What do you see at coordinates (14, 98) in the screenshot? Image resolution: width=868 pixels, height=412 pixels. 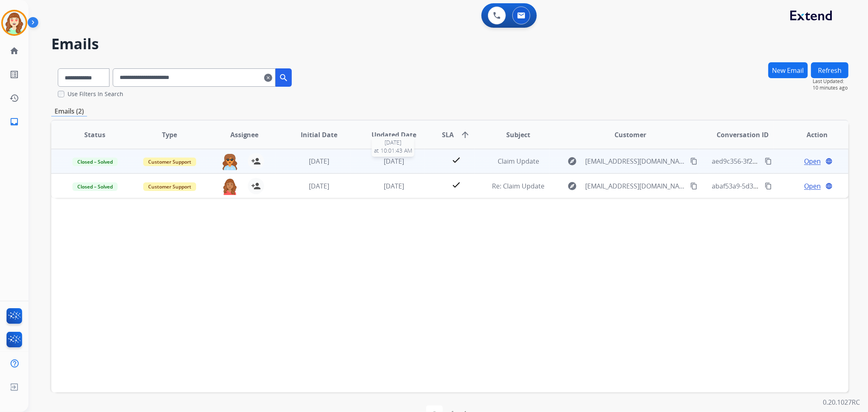 I see `mat-icon: history` at bounding box center [14, 98].